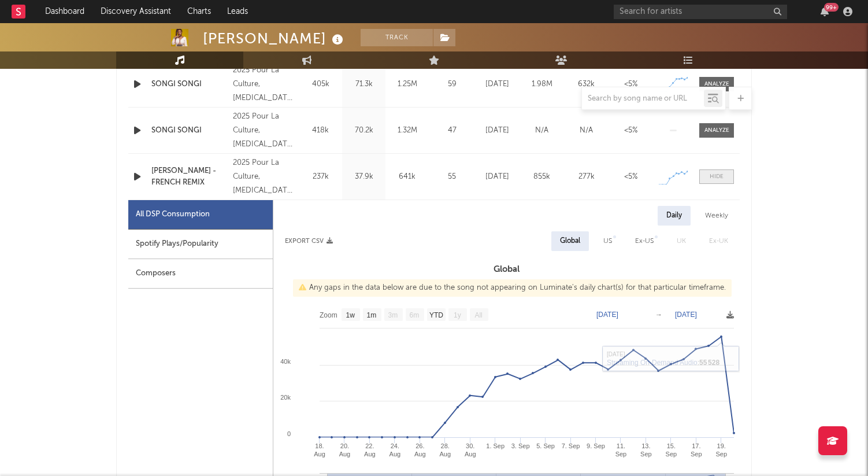  Describe the element at coordinates (200, 274) in the screenshot. I see `div: Composers` at that location.